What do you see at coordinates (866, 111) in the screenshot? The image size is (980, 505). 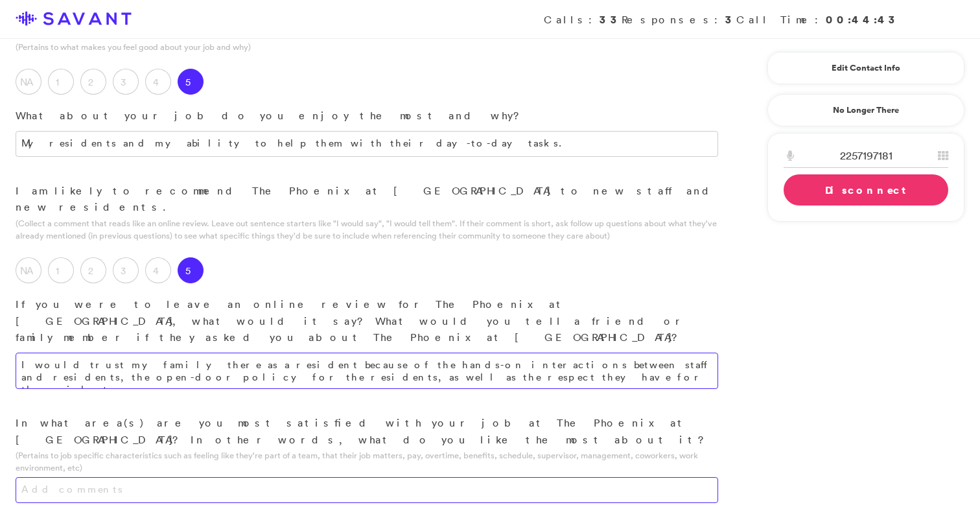 I see `a: No Longer There` at bounding box center [866, 111].